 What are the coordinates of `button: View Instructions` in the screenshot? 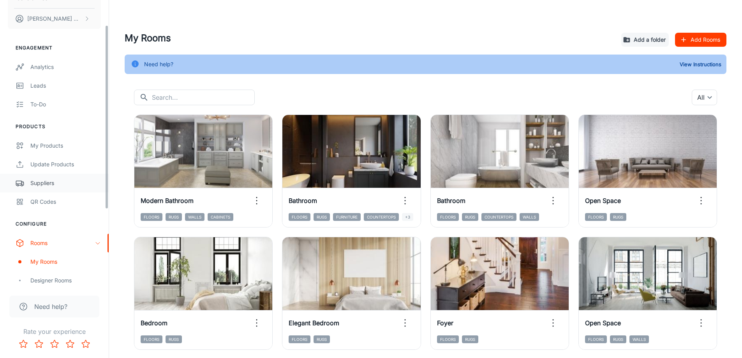 It's located at (701, 64).